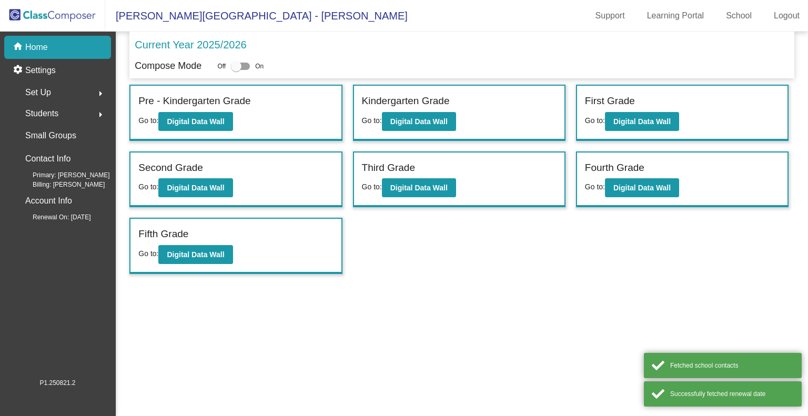 This screenshot has height=416, width=808. I want to click on mat-icon: home, so click(19, 47).